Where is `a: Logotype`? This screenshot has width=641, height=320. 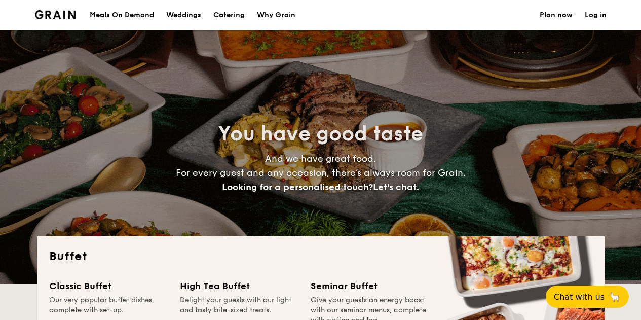 a: Logotype is located at coordinates (55, 15).